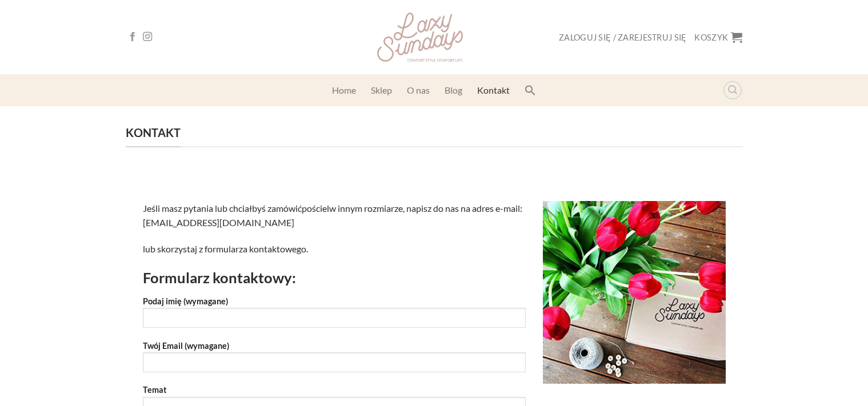  What do you see at coordinates (493, 90) in the screenshot?
I see `a: Kontakt` at bounding box center [493, 90].